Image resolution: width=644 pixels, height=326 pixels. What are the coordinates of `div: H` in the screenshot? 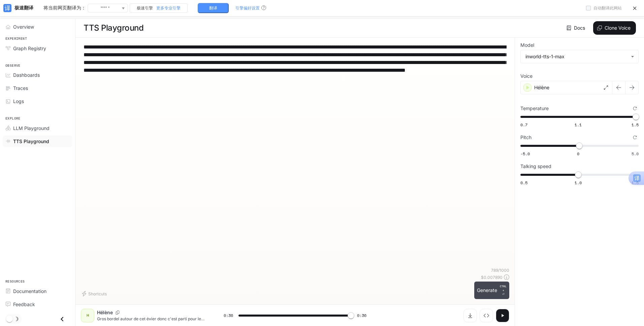 It's located at (87, 316).